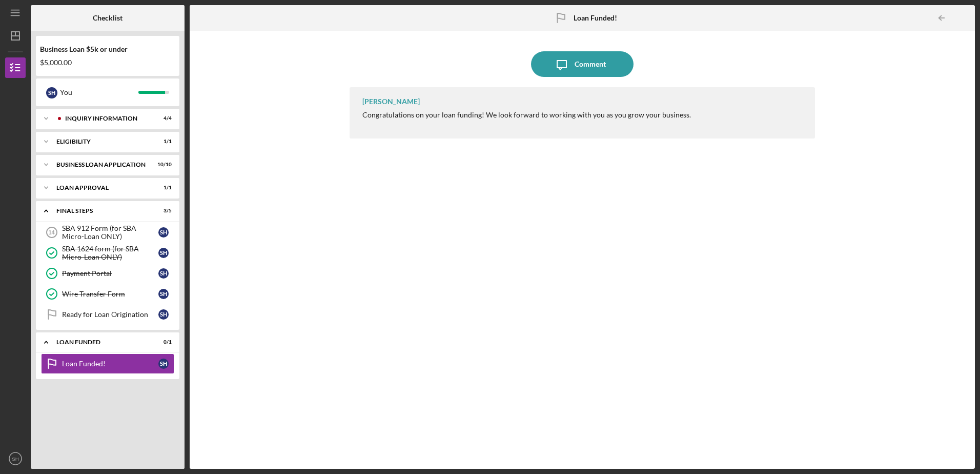  Describe the element at coordinates (110, 294) in the screenshot. I see `div: Wire Transfer Form` at that location.